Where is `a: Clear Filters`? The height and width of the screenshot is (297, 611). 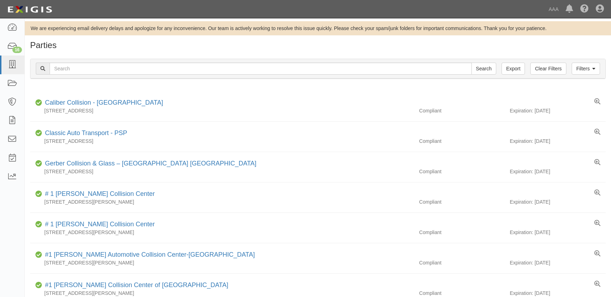
a: Clear Filters is located at coordinates (548, 69).